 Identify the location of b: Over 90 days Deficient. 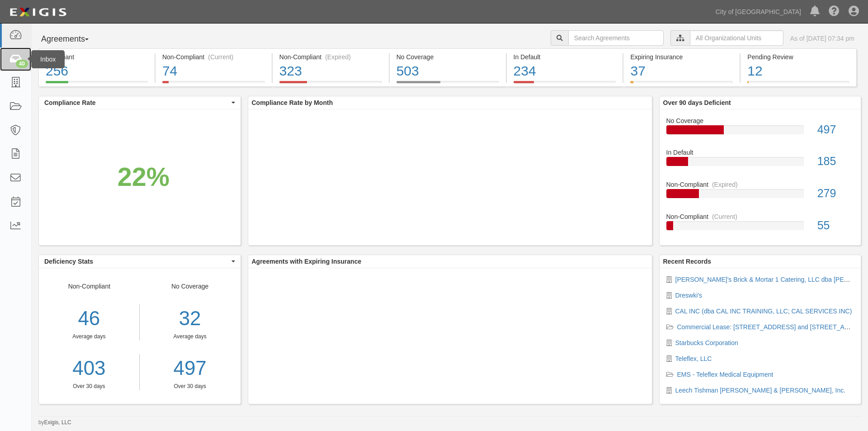
(696, 103).